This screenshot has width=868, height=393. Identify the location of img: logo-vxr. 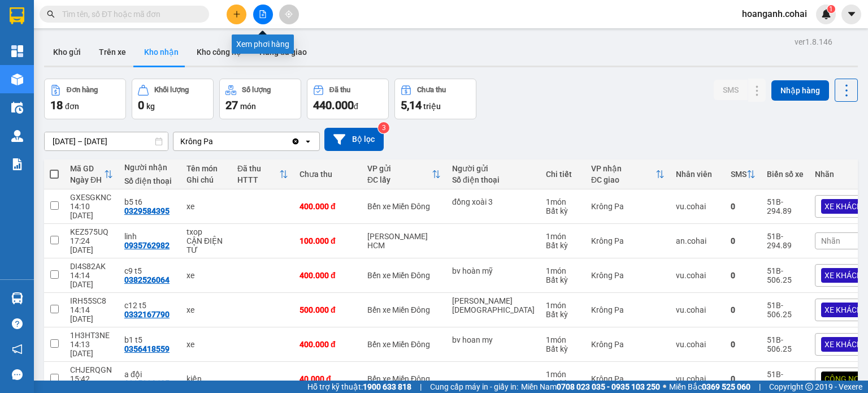
(17, 16).